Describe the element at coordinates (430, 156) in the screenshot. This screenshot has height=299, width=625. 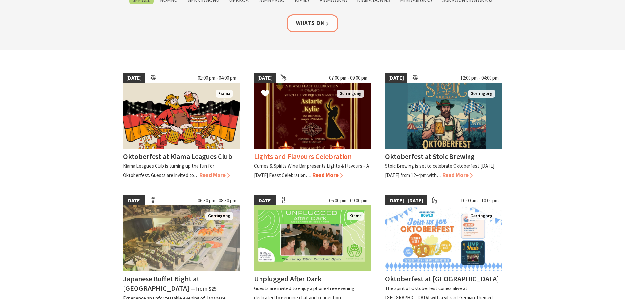
I see `h4: Oktoberfest at Stoic Brewing` at that location.